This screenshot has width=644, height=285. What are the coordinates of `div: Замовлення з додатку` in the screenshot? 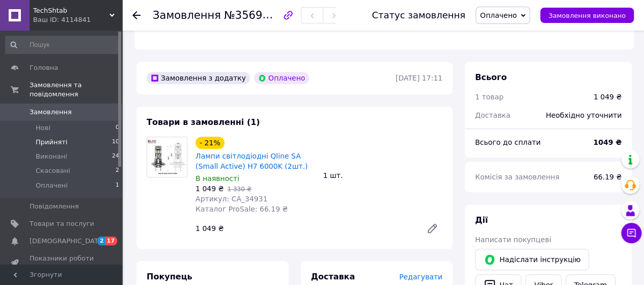 It's located at (198, 78).